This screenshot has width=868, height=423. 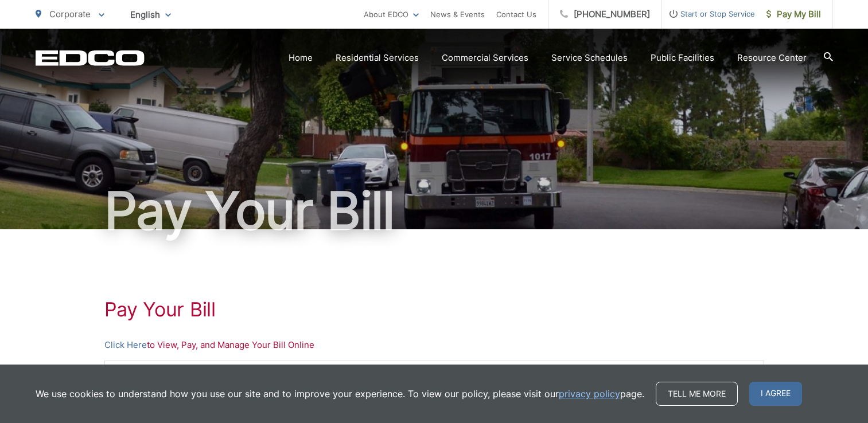 I want to click on a: Commercial Services, so click(x=485, y=58).